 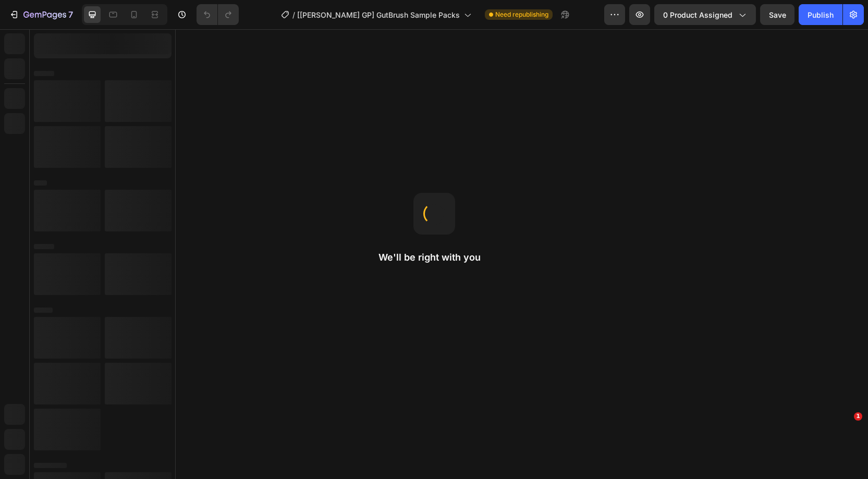 What do you see at coordinates (821, 15) in the screenshot?
I see `div: Publish` at bounding box center [821, 15].